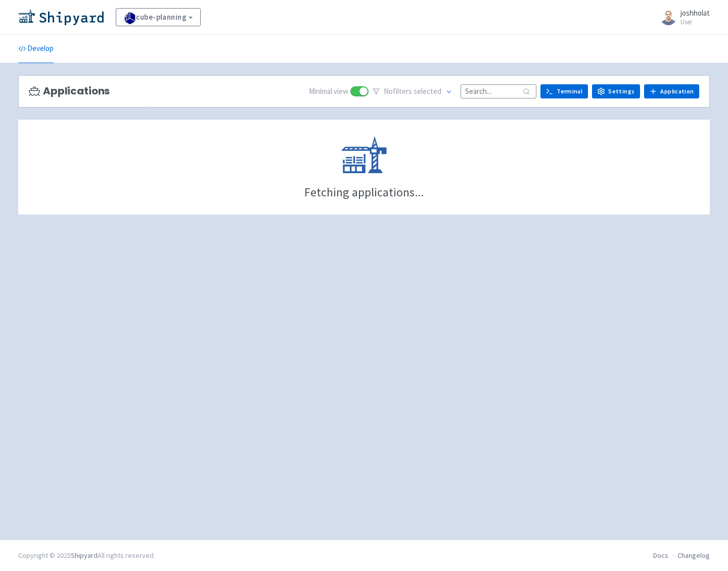 This screenshot has width=728, height=571. What do you see at coordinates (695, 12) in the screenshot?
I see `span: joshholat` at bounding box center [695, 12].